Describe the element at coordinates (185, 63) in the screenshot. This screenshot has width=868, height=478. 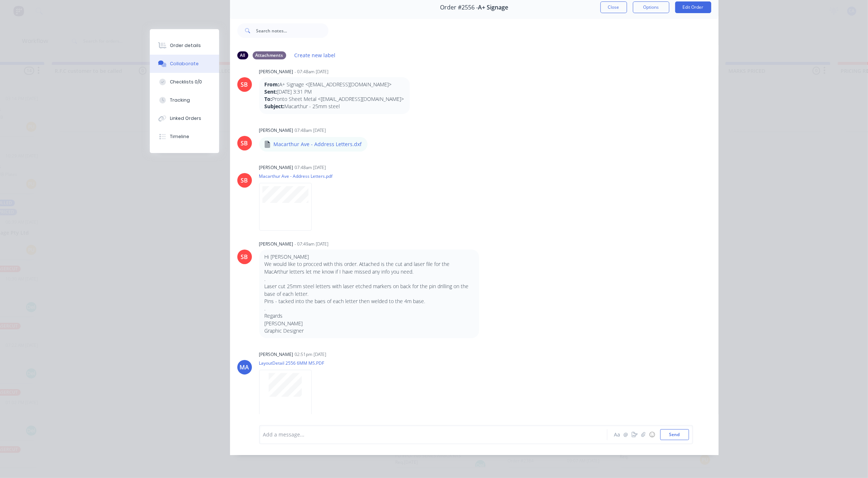
I see `button: Collaborate` at that location.